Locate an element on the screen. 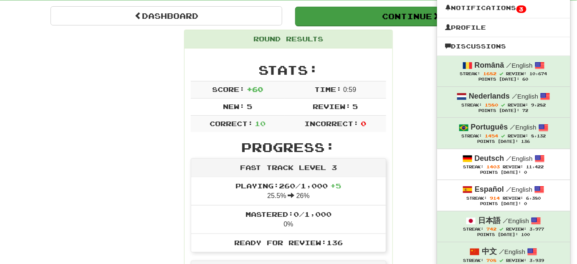 The height and width of the screenshot is (264, 577). span: Score: is located at coordinates (229, 89).